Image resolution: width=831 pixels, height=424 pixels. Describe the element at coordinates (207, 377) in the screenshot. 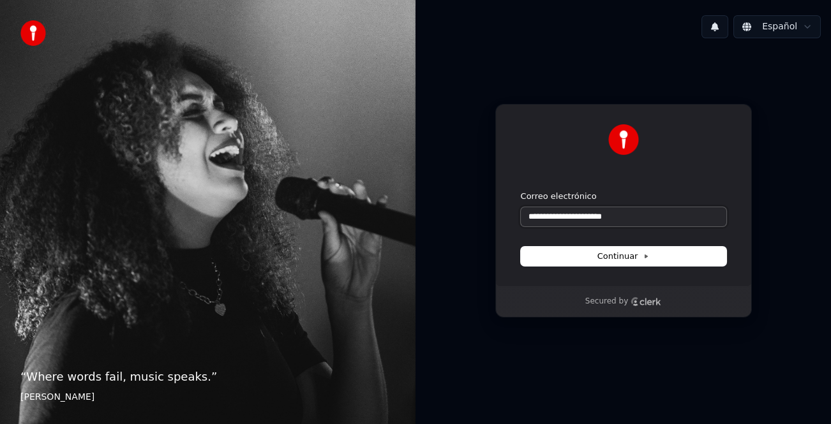

I see `p: “ Where words fail, music speaks. ”` at that location.